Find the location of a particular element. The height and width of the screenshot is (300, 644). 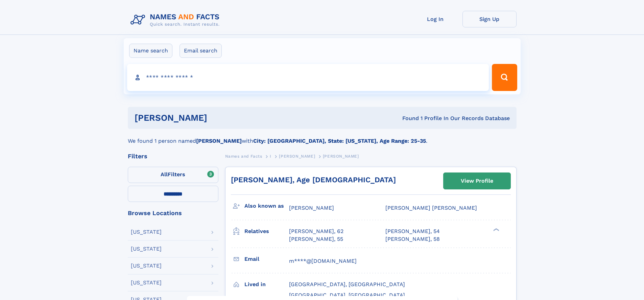

h3: Lived in is located at coordinates (267, 284).